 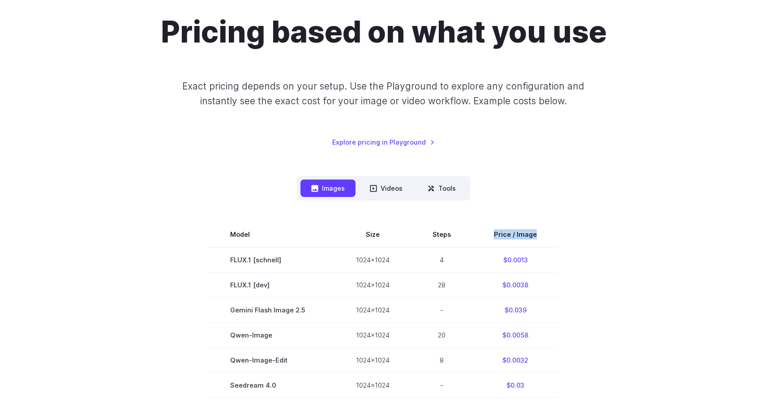 What do you see at coordinates (271, 285) in the screenshot?
I see `td: FLUX.1 [dev]` at bounding box center [271, 285].